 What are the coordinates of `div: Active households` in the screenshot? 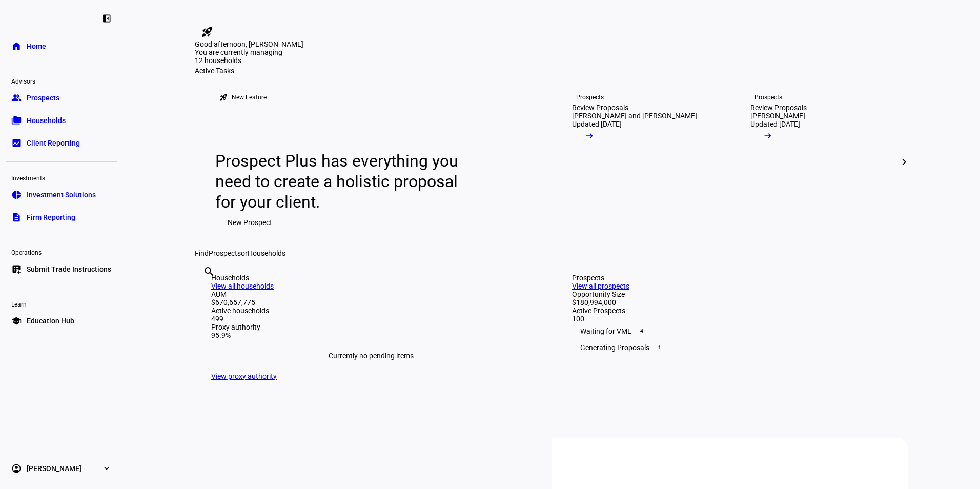 It's located at (371, 310).